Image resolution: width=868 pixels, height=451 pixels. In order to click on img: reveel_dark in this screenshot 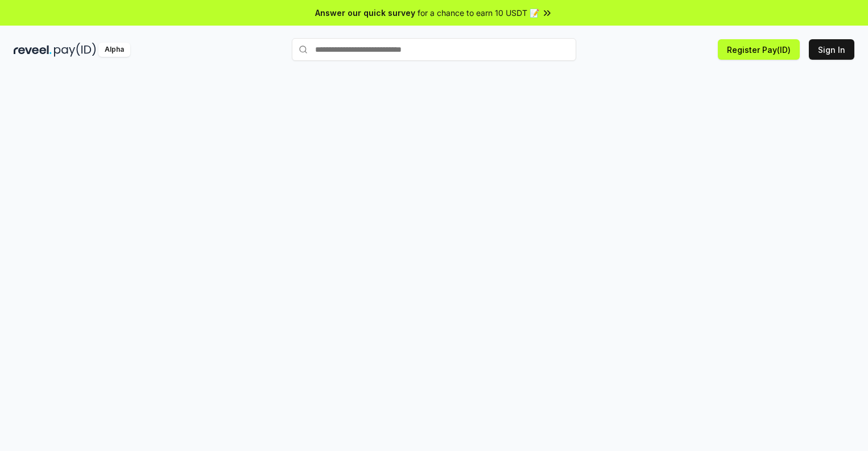, I will do `click(33, 50)`.